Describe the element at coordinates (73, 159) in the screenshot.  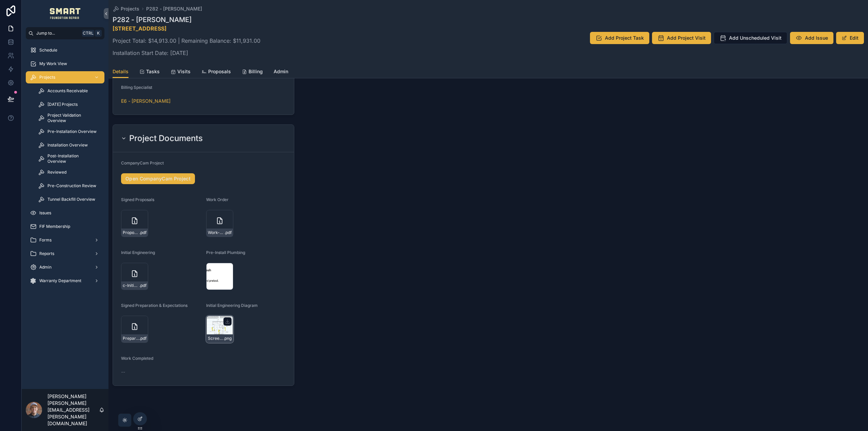
I see `span: Post-Installation Overview` at that location.